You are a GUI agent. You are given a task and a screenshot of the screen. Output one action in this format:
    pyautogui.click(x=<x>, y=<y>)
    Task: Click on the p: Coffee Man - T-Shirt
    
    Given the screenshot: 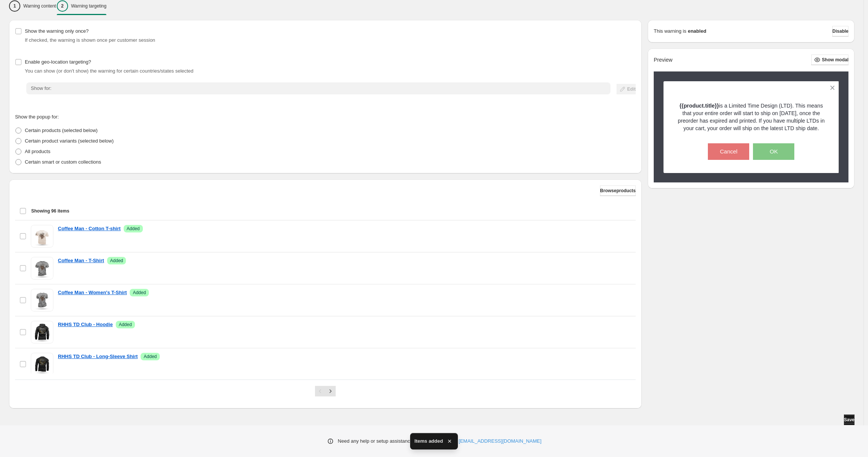 What is the action you would take?
    pyautogui.click(x=81, y=260)
    